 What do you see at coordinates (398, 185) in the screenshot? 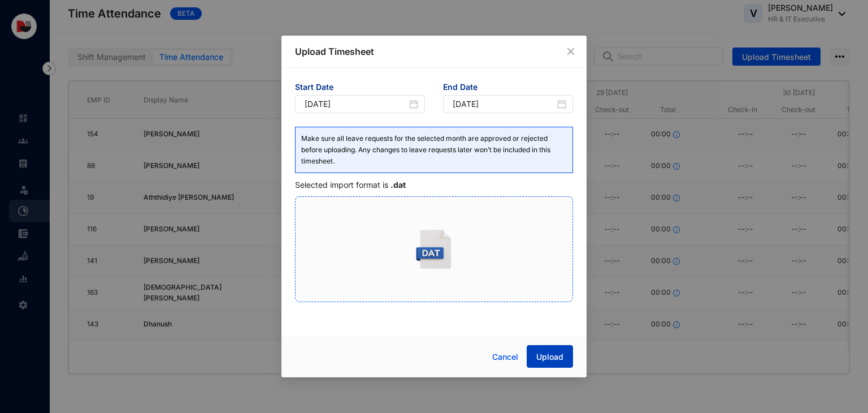
I see `span: .dat` at bounding box center [398, 185].